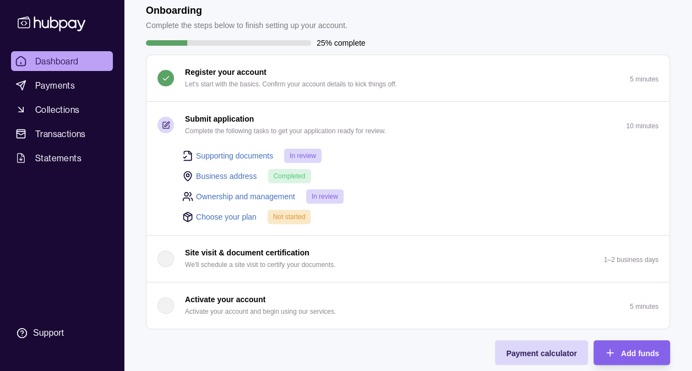  Describe the element at coordinates (219, 119) in the screenshot. I see `p: Submit application` at that location.